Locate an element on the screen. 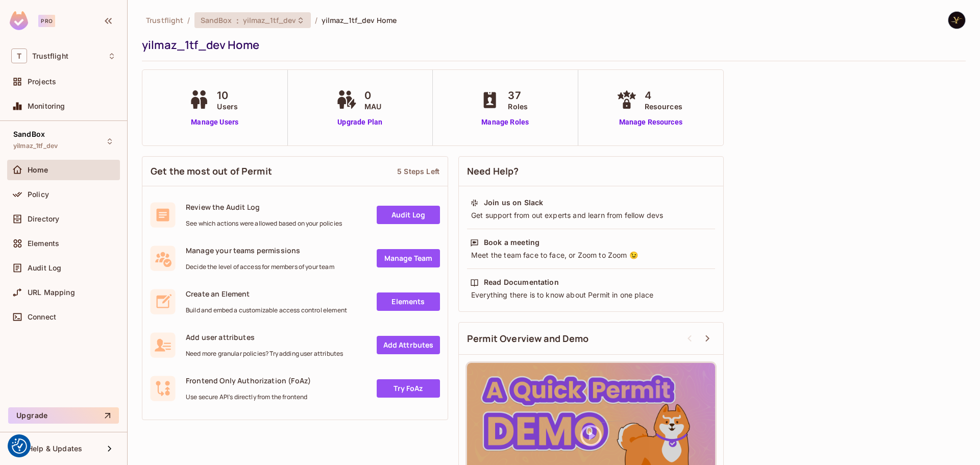 This screenshot has width=980, height=465. a: Manage Resources is located at coordinates (651, 122).